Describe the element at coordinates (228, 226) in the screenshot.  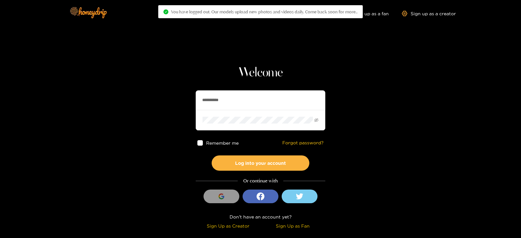
I see `div: Sign Up as Creator` at that location.